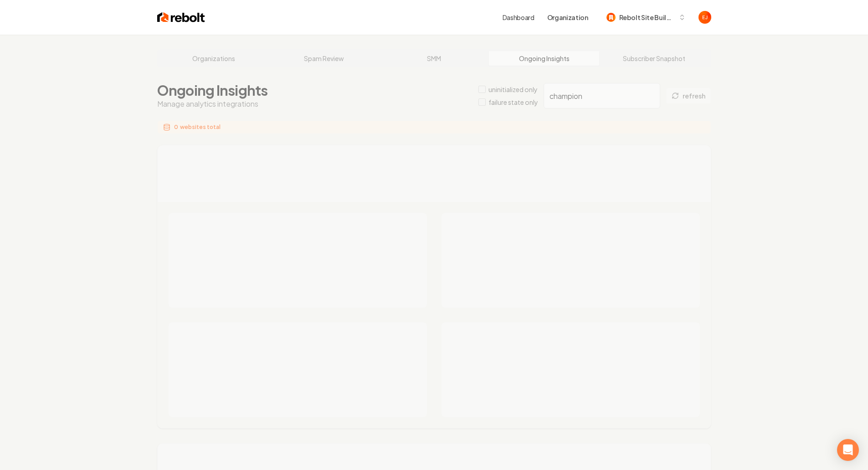 The width and height of the screenshot is (868, 470). Describe the element at coordinates (705, 17) in the screenshot. I see `img: Eduard Joers` at that location.